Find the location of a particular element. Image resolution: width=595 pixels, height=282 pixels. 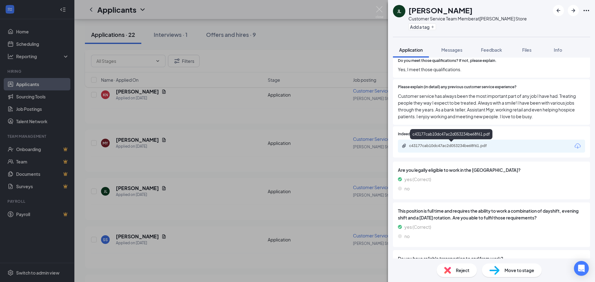

span: Indeed Resume is located at coordinates (411, 134).